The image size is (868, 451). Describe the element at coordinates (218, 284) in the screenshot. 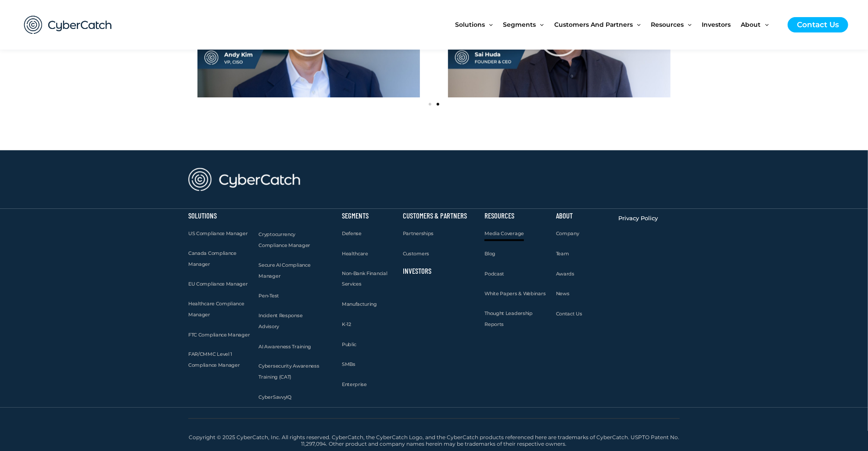

I see `span: EU Compliance Manager` at that location.